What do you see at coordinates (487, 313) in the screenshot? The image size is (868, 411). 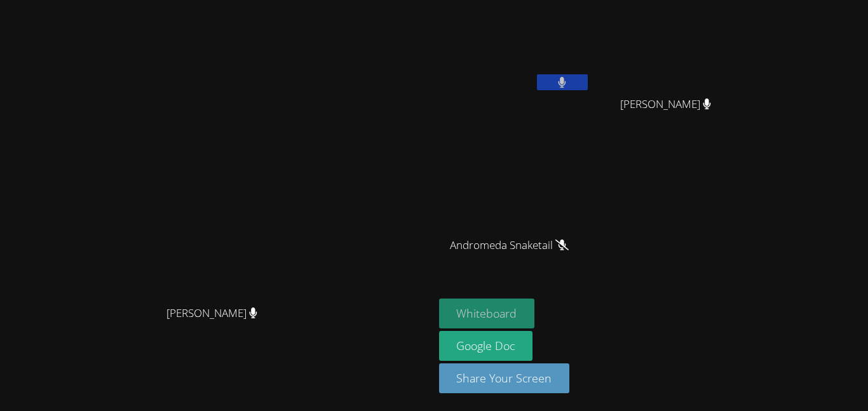 I see `button: Whiteboard` at bounding box center [487, 313].